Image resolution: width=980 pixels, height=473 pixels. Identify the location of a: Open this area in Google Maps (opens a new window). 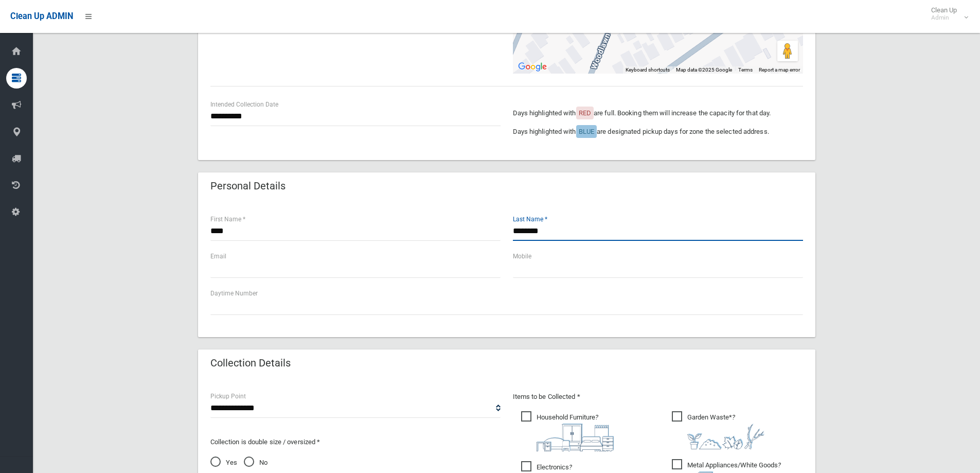
(532, 67).